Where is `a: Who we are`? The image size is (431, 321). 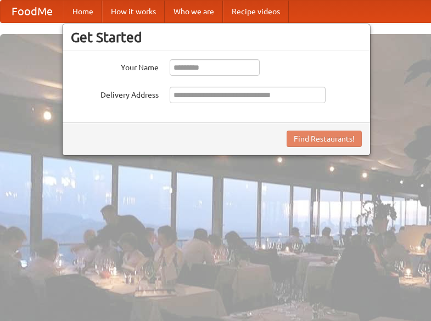 a: Who we are is located at coordinates (194, 12).